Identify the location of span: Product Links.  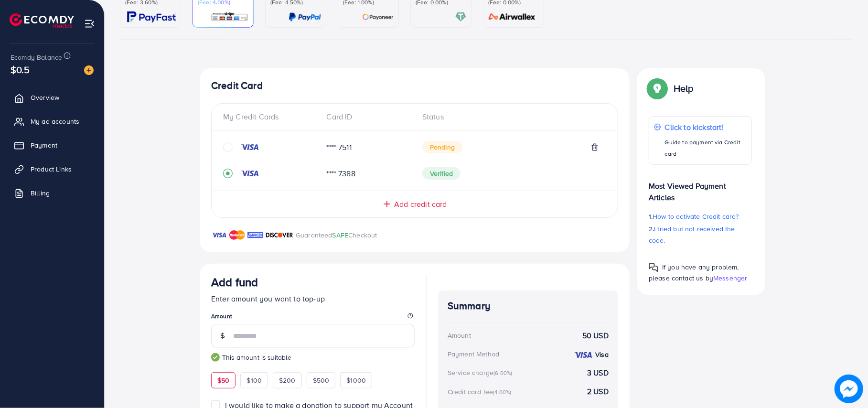
(51, 169).